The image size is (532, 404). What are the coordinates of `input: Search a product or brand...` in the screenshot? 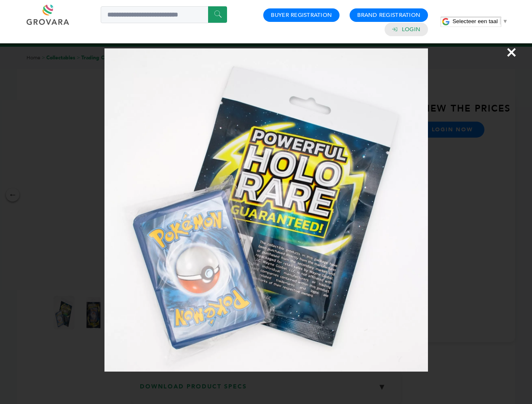 It's located at (164, 15).